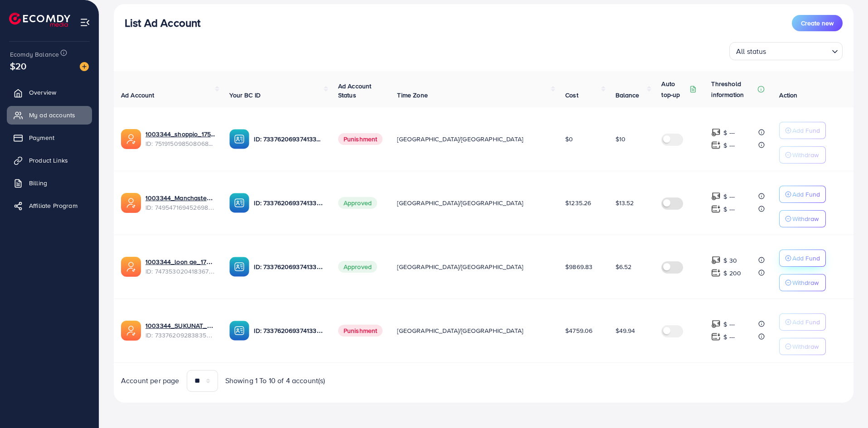 The image size is (868, 428). What do you see at coordinates (180, 198) in the screenshot?
I see `a: 1003344_Manchaster_1745175503024` at bounding box center [180, 198].